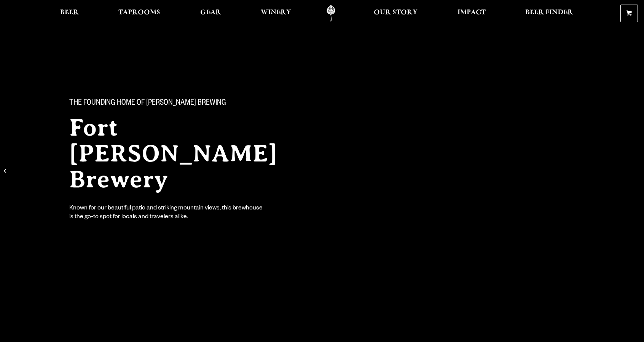  I want to click on a: Beer, so click(69, 13).